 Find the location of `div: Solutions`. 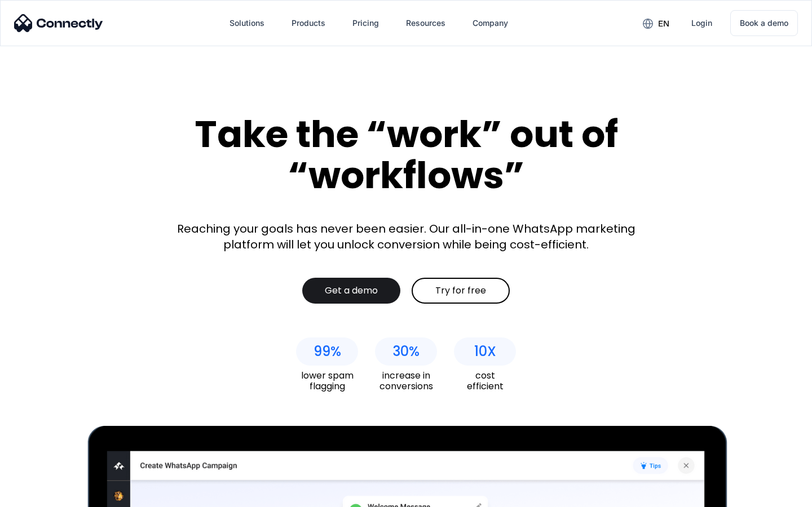

div: Solutions is located at coordinates (247, 23).